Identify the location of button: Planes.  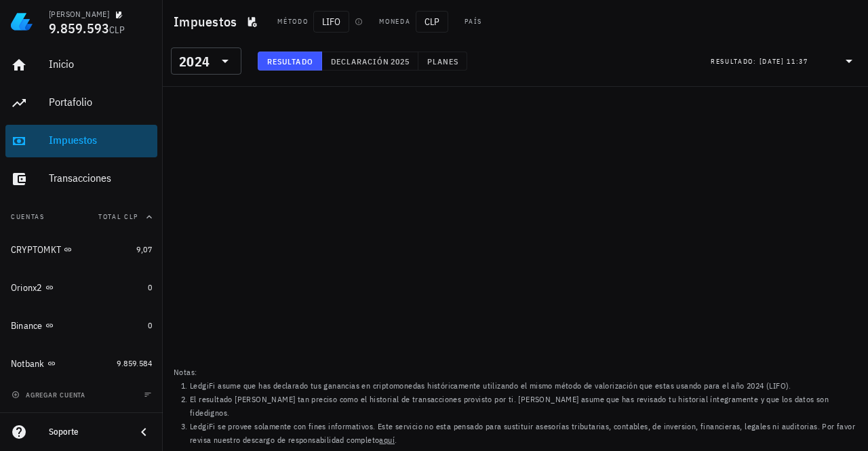
(443, 61).